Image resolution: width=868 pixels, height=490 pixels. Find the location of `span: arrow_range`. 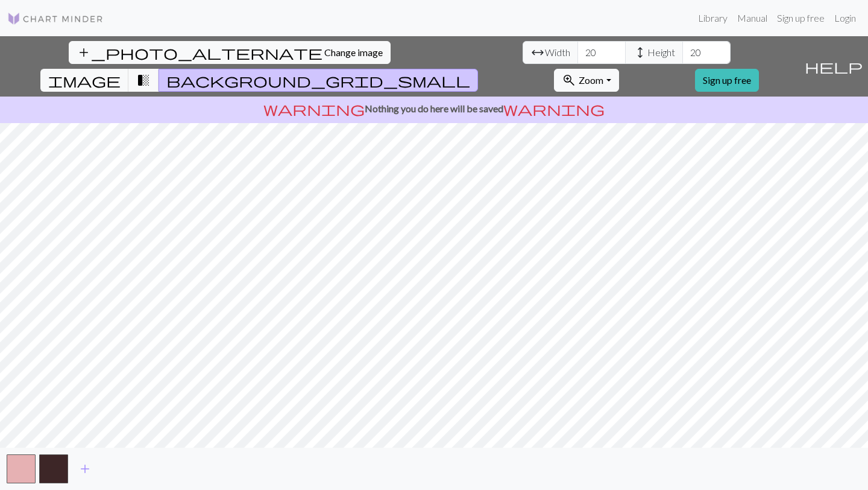

span: arrow_range is located at coordinates (538, 52).